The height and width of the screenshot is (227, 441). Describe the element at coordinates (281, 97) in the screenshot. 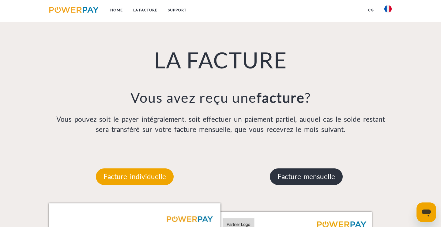

I see `b: facture` at that location.